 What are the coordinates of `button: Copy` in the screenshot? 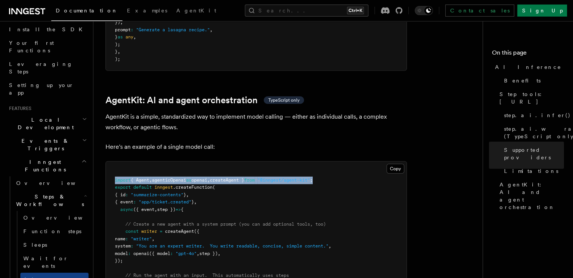 It's located at (395, 169).